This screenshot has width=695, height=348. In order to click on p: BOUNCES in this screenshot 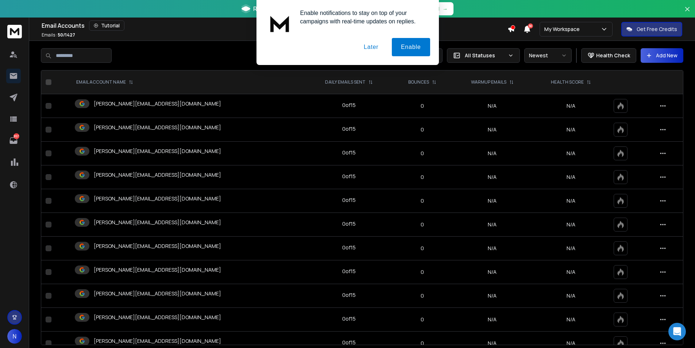, I will do `click(418, 82)`.